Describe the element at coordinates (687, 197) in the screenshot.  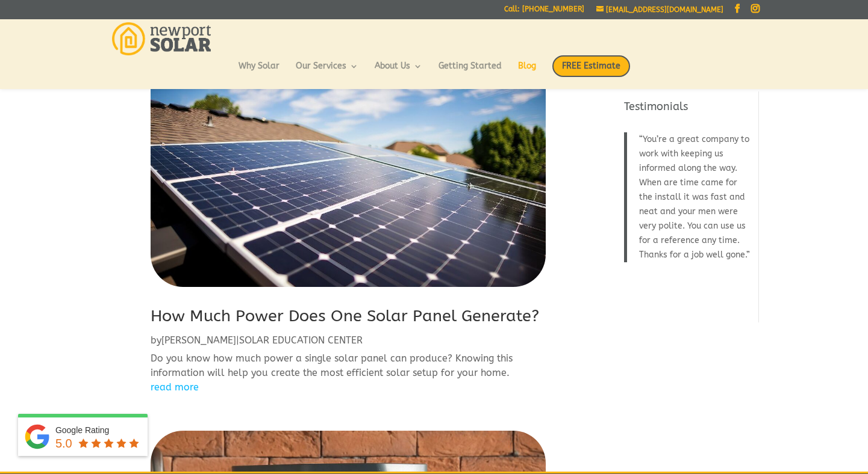
I see `blockquote: You’re a great company to work with keeping us informed along the way. When are time came for the...` at that location.